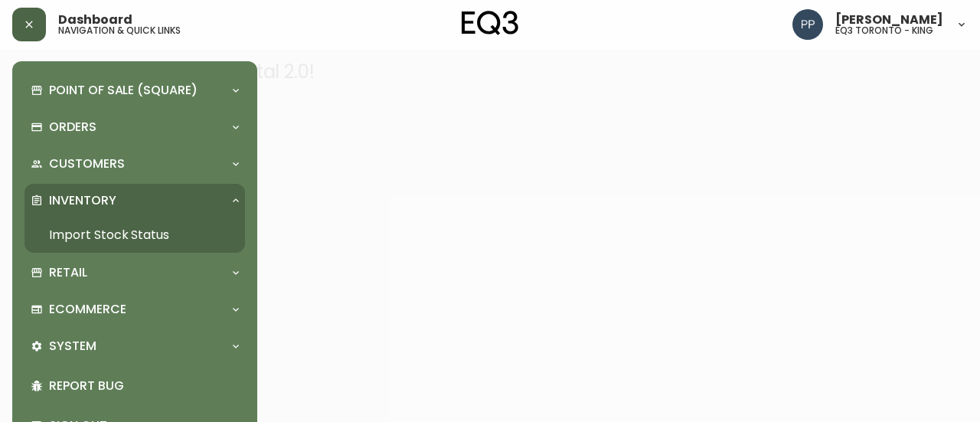  What do you see at coordinates (808, 24) in the screenshot?
I see `img: 93ed64739deb6bac3372f15ae91c6632` at bounding box center [808, 24].